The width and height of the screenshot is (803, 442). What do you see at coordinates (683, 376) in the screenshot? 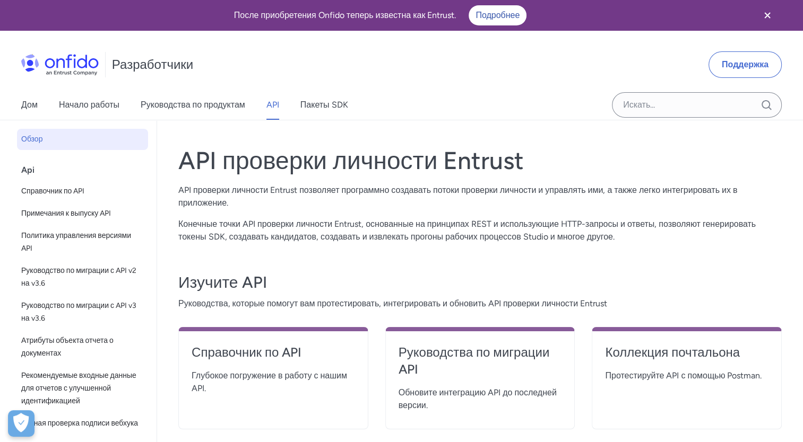
I see `font: Протестируйте API с помощью Postman.` at bounding box center [683, 376].